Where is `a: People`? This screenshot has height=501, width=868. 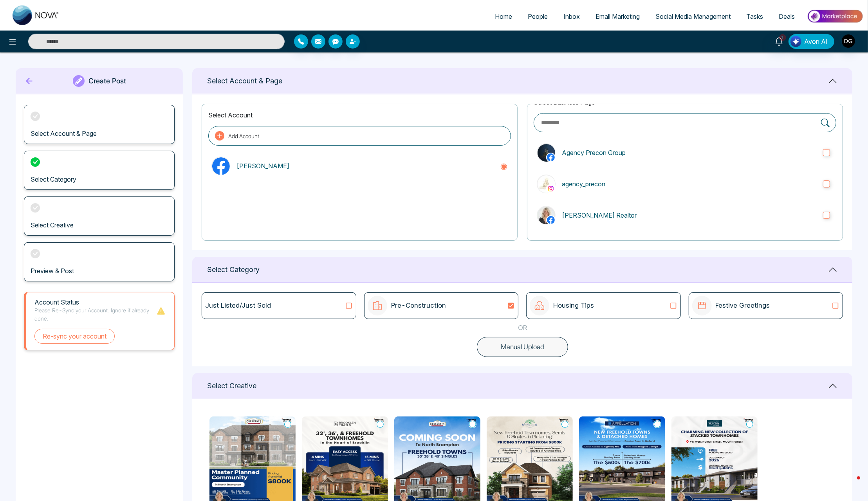 a: People is located at coordinates (538, 16).